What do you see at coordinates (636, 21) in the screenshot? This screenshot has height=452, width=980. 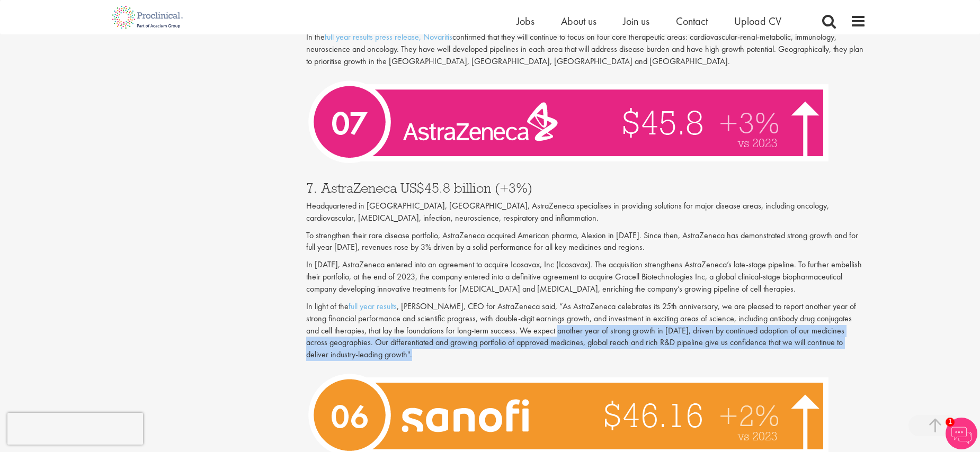 I see `a: Join us` at bounding box center [636, 21].